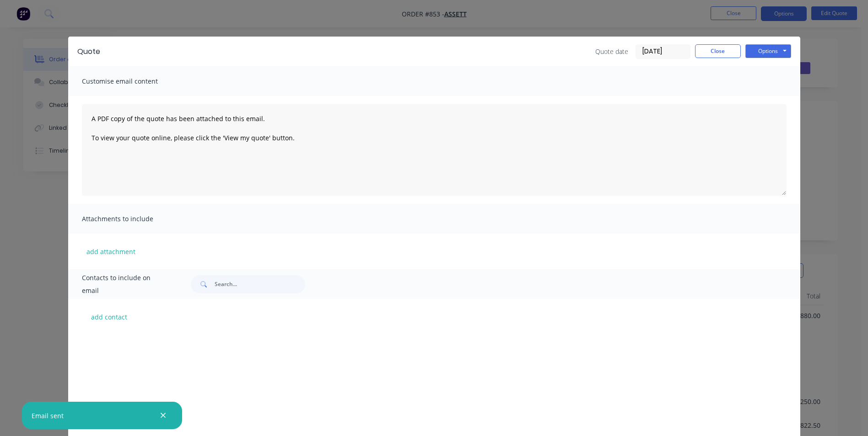 The width and height of the screenshot is (868, 436). What do you see at coordinates (612, 51) in the screenshot?
I see `span: Quote date` at bounding box center [612, 51].